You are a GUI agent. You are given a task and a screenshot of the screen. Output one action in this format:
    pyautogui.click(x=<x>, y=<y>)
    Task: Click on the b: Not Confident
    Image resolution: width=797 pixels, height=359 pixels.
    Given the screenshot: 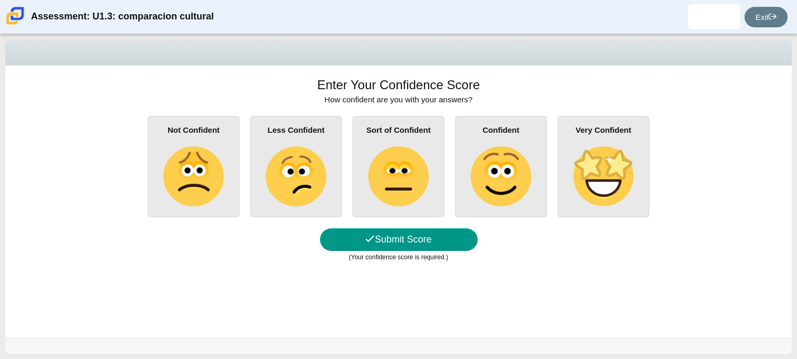 What is the action you would take?
    pyautogui.click(x=193, y=130)
    